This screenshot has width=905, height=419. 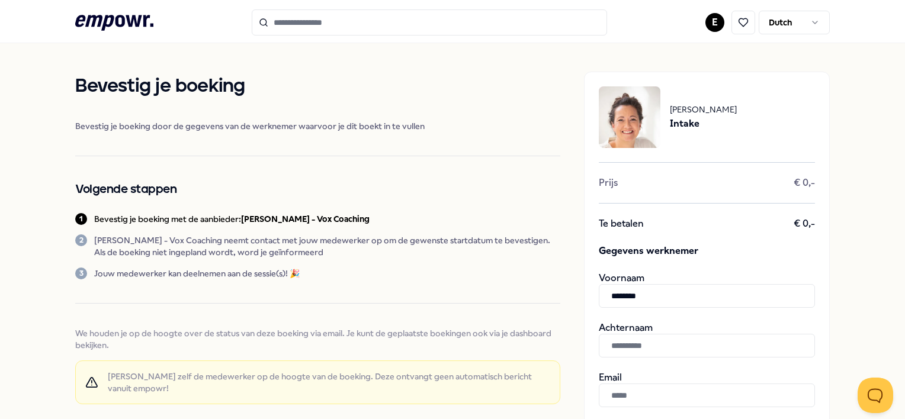 What do you see at coordinates (81, 219) in the screenshot?
I see `div: 1` at bounding box center [81, 219].